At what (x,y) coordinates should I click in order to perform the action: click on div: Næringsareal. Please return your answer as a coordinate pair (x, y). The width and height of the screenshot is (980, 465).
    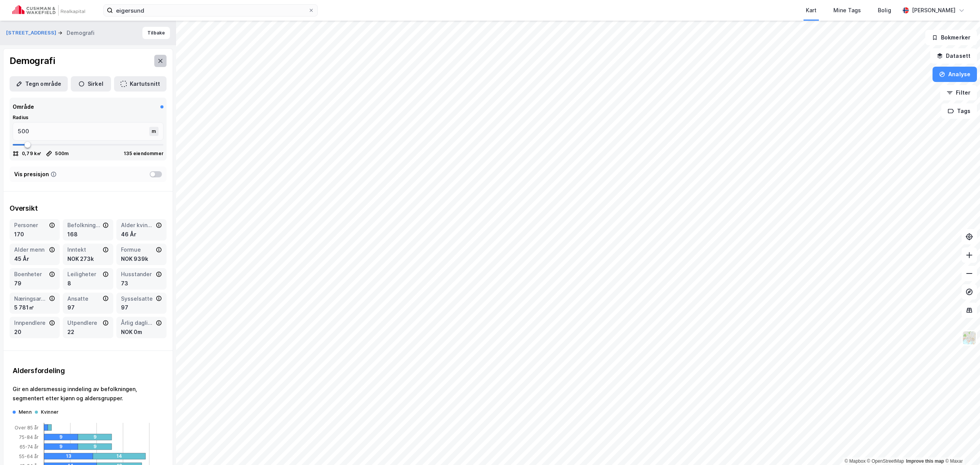
    Looking at the image, I should click on (31, 299).